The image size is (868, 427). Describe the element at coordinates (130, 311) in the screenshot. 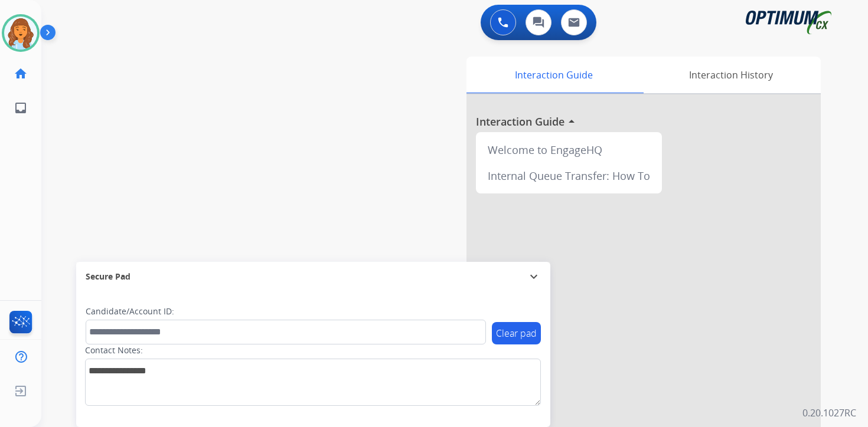

I see `label: Candidate/Account ID:` at that location.